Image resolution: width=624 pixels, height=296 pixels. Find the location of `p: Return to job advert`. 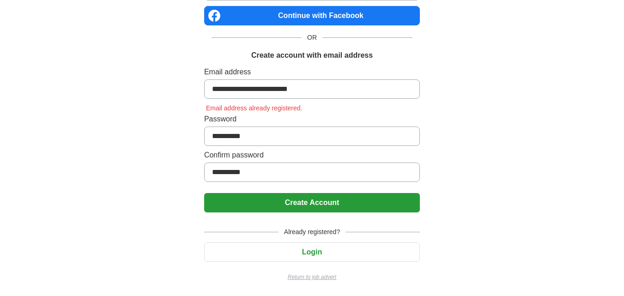

p: Return to job advert is located at coordinates (312, 277).